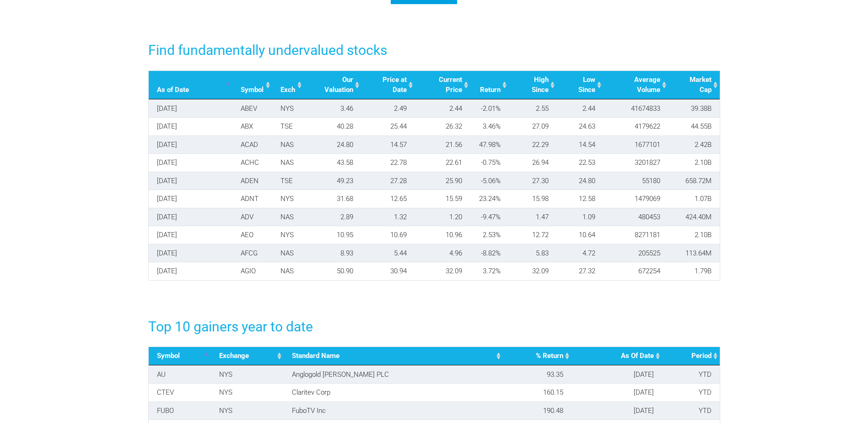 The width and height of the screenshot is (868, 423). I want to click on td: 2.42B, so click(694, 144).